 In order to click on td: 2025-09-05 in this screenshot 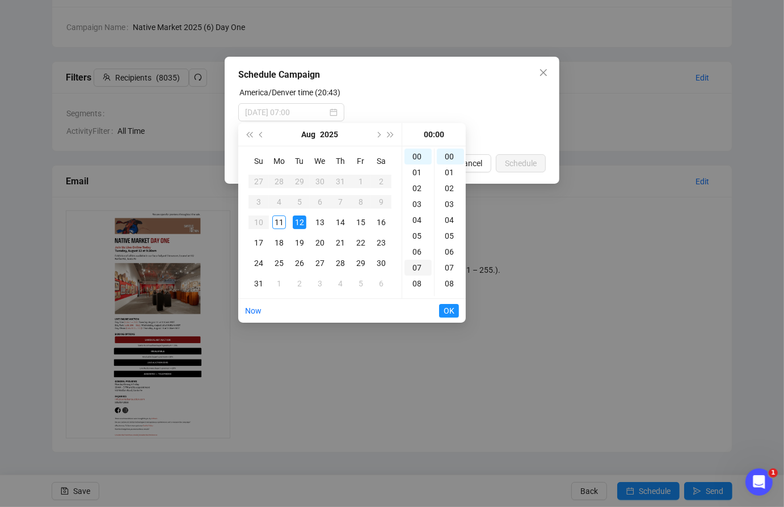, I will do `click(361, 284)`.